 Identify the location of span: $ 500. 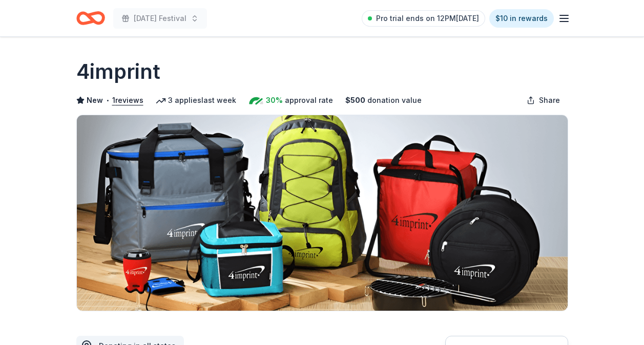
(355, 101).